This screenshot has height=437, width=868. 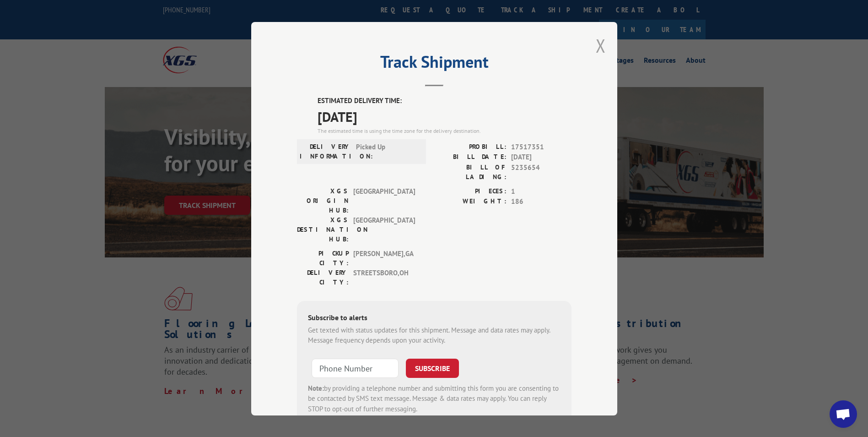 I want to click on input: Phone Number, so click(x=355, y=368).